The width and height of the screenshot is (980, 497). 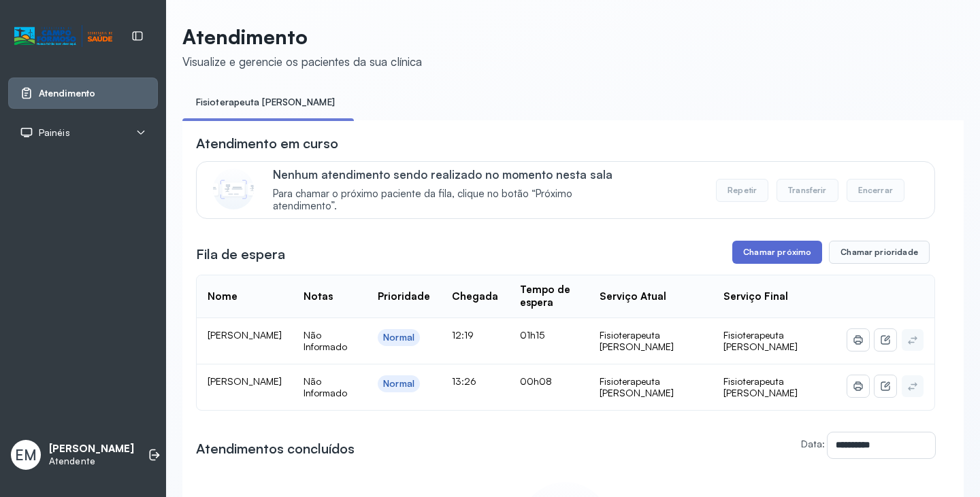 I want to click on span: Painéis, so click(x=54, y=133).